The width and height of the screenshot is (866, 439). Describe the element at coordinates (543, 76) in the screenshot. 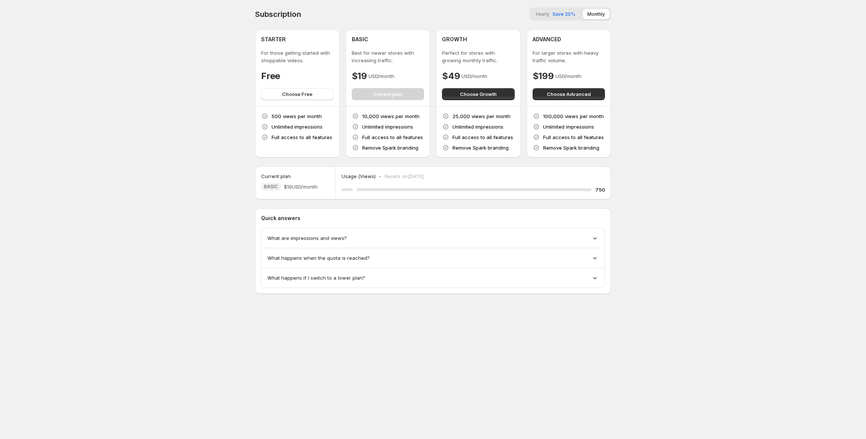

I see `h4: $199` at that location.